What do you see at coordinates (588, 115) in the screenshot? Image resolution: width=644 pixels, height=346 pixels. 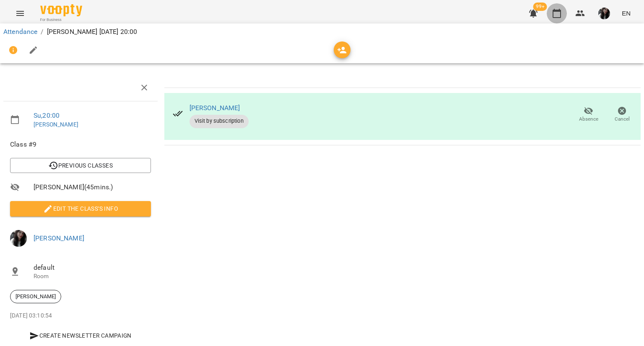 I see `button: Absence` at bounding box center [588, 115].